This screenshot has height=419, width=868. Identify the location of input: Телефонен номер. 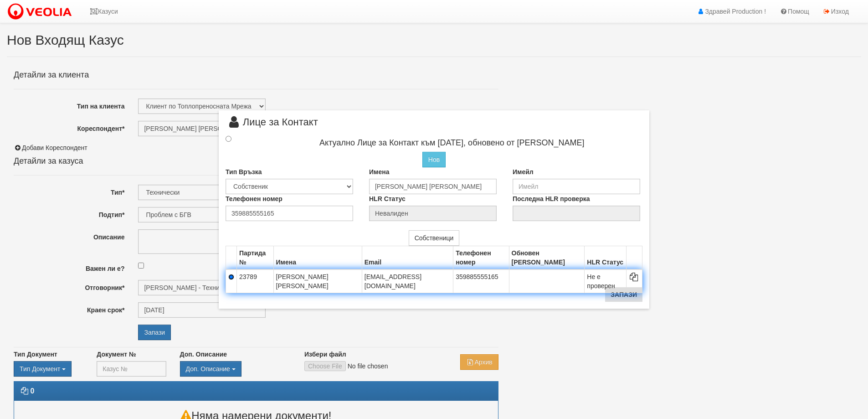
(289, 213).